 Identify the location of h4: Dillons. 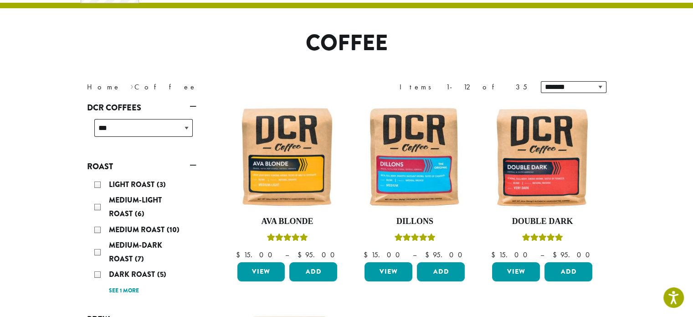
(414, 221).